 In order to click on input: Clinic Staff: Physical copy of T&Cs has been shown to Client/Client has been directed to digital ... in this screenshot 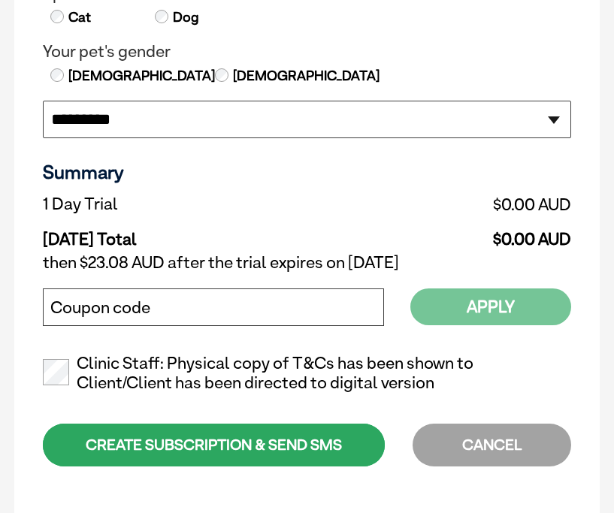, I will do `click(56, 372)`.